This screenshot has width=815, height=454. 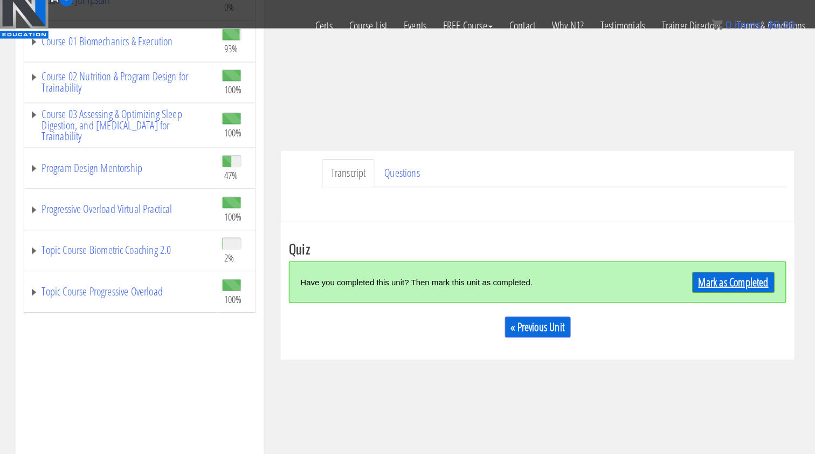 I want to click on span: 93%, so click(x=238, y=58).